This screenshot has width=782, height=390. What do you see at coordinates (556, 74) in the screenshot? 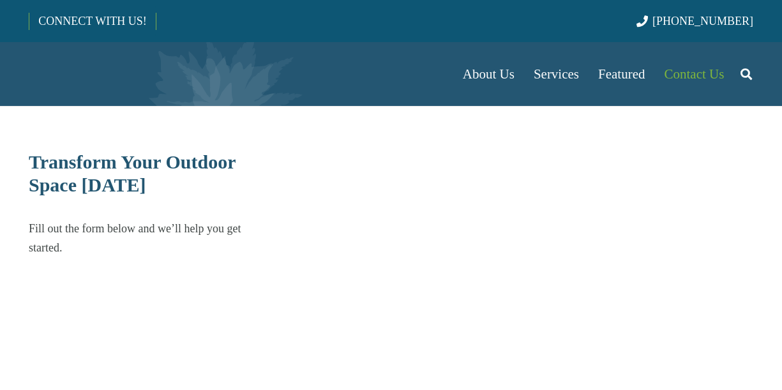
I see `span: Services` at bounding box center [556, 74].